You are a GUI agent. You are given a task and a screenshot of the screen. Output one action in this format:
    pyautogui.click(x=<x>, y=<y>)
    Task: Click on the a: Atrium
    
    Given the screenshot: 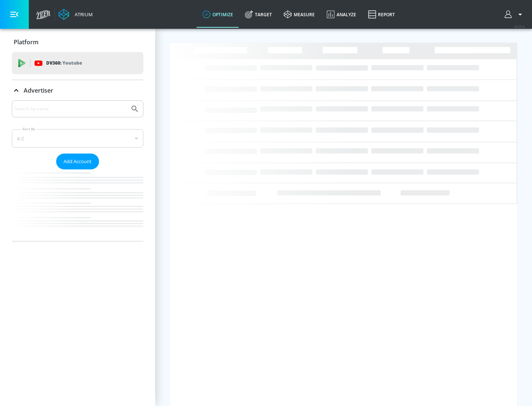 What is the action you would take?
    pyautogui.click(x=75, y=14)
    